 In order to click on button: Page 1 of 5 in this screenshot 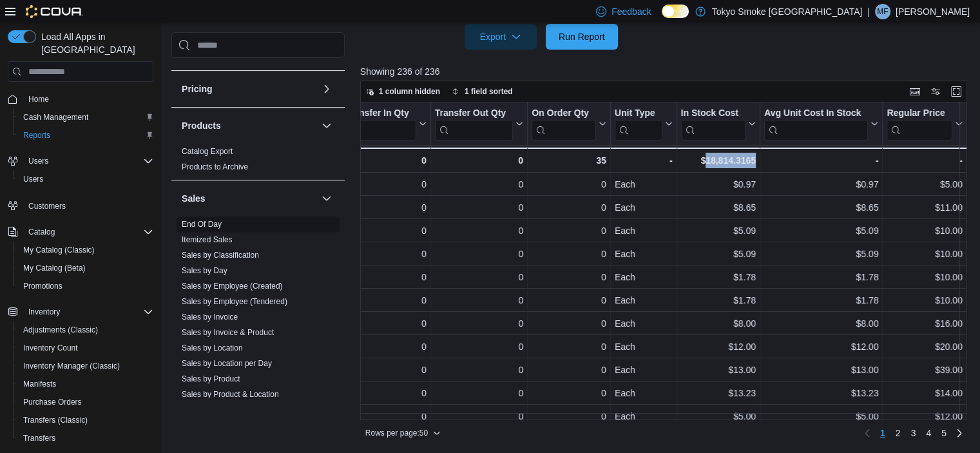, I will do `click(883, 433)`.